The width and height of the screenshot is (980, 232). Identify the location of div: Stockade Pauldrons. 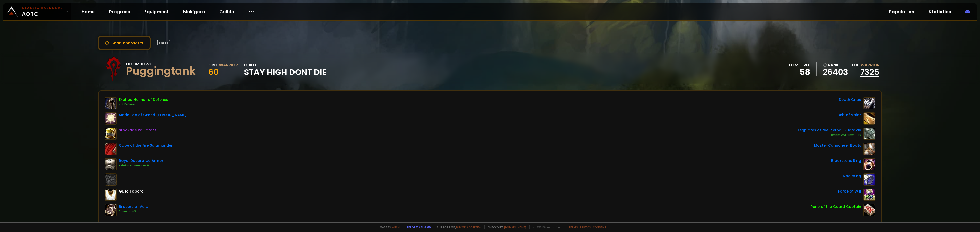
(138, 130).